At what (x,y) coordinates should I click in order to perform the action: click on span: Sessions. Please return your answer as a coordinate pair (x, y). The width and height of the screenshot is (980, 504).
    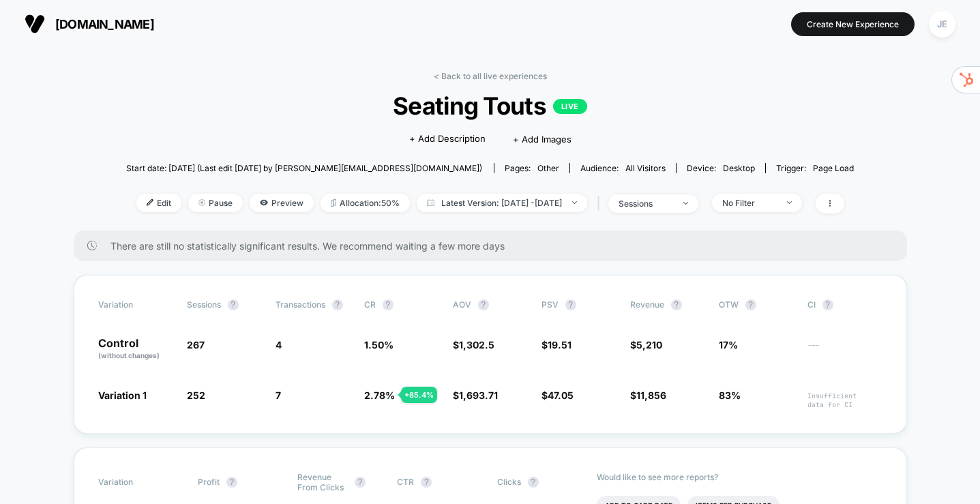
    Looking at the image, I should click on (204, 305).